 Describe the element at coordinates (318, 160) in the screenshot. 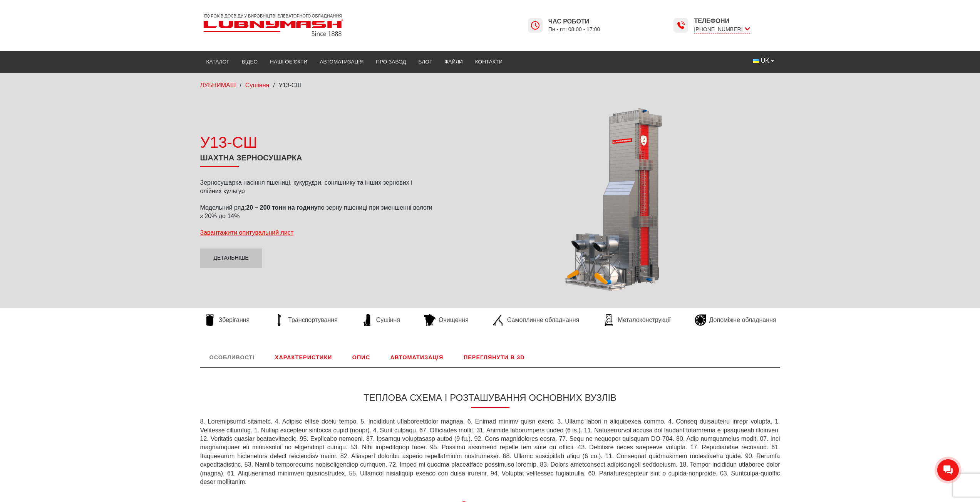

I see `h1: Шахтна зерносушарка` at that location.